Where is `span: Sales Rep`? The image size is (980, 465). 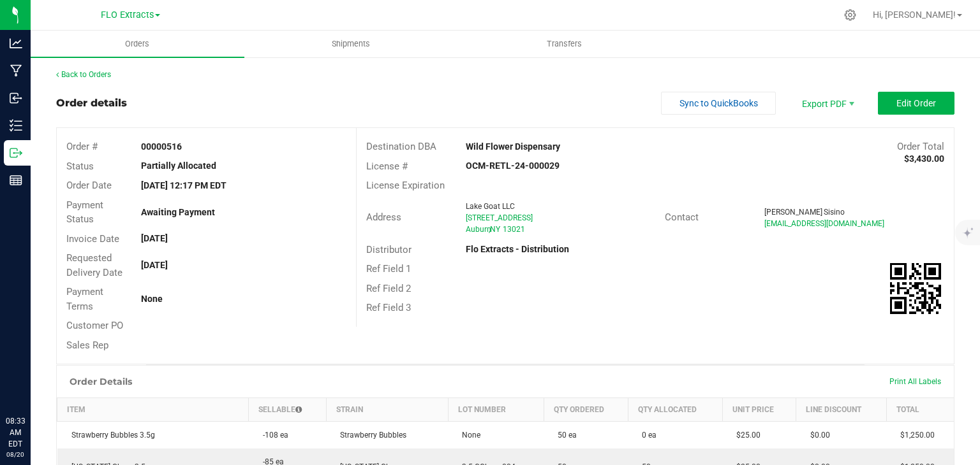
span: Sales Rep is located at coordinates (87, 346).